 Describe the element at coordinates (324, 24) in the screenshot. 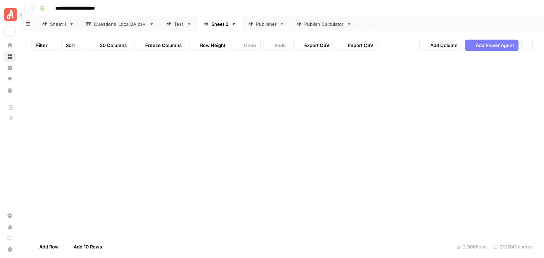

I see `a: Publish Calculator` at that location.